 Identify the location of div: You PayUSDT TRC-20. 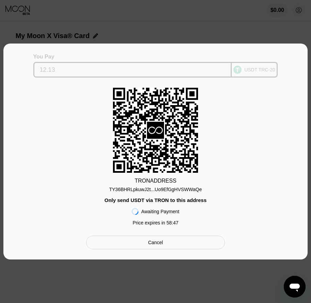
(156, 66).